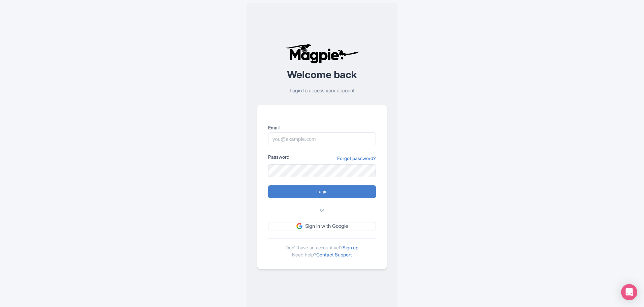 The height and width of the screenshot is (307, 644). Describe the element at coordinates (322, 139) in the screenshot. I see `input: you@example.com` at that location.